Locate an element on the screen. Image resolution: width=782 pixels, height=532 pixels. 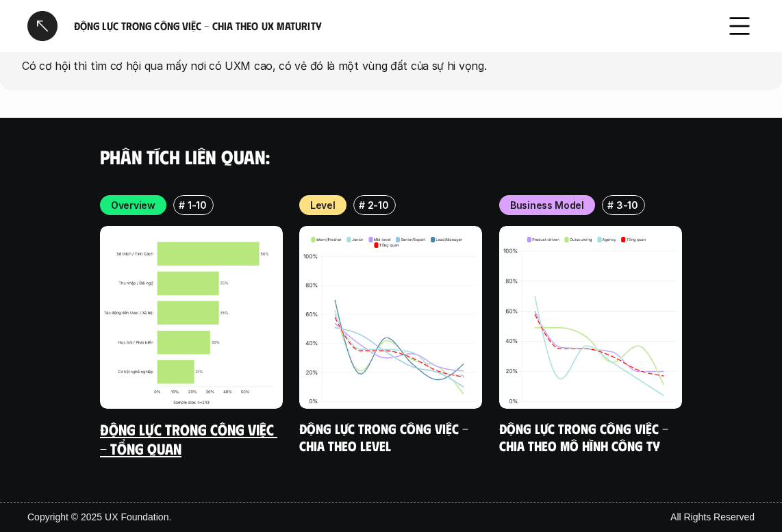
p: Level is located at coordinates (322, 205).